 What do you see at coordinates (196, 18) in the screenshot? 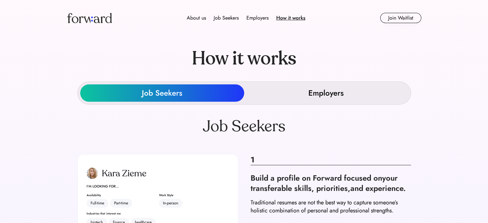
I see `div: About us` at bounding box center [196, 18].